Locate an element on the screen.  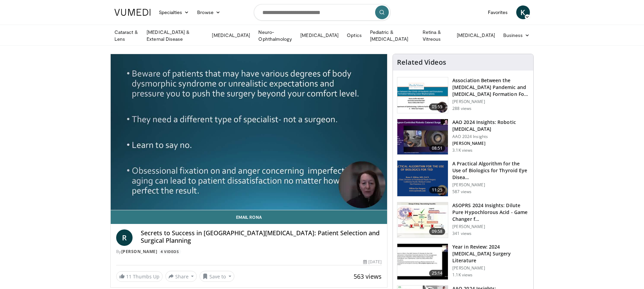
a: 11 Thumbs Up is located at coordinates (139, 276).